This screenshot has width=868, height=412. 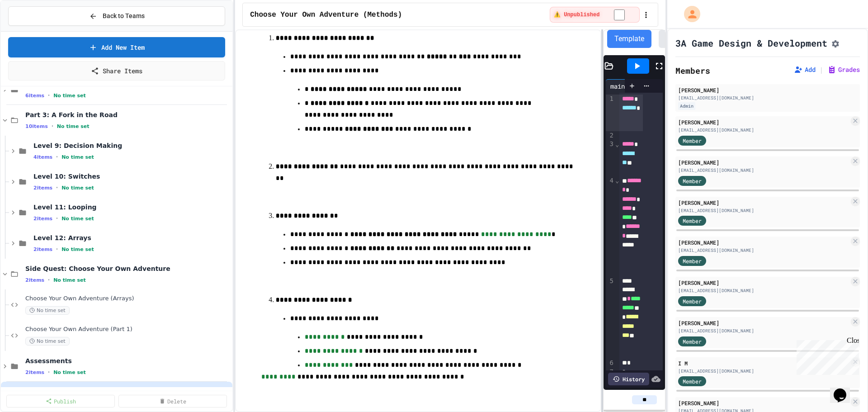 What do you see at coordinates (128, 299) in the screenshot?
I see `span: Choose Your Own Adventure (Arrays)` at bounding box center [128, 299].